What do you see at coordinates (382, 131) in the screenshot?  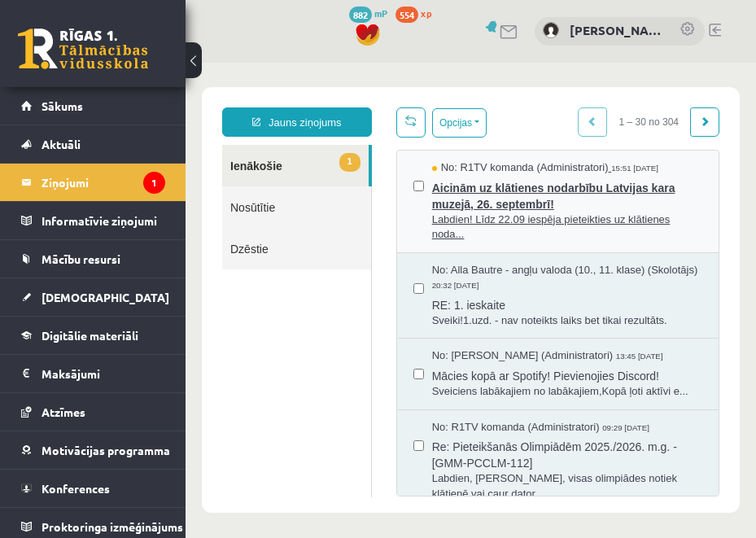 I see `span: Aicinām uz klātienes nodarbību Latvijas kara muzejā, 26. septembrī!` at bounding box center [382, 131].